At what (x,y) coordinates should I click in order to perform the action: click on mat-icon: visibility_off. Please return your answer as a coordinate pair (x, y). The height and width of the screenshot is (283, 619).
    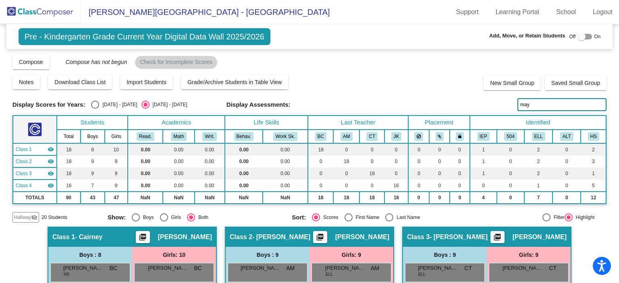
    Looking at the image, I should click on (34, 218).